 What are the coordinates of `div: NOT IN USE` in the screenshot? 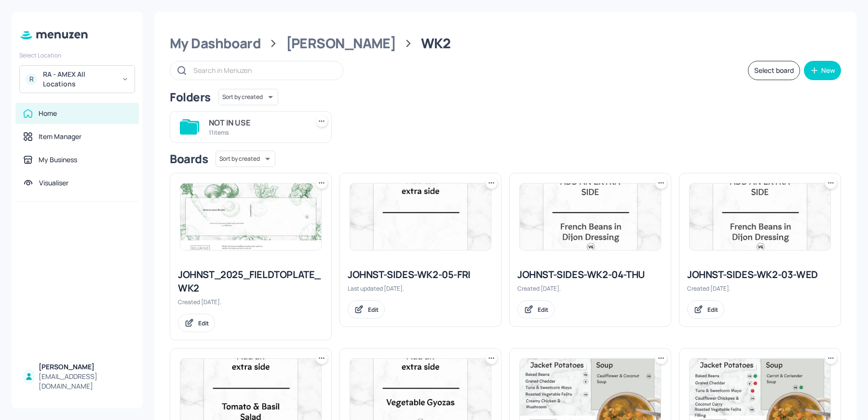 It's located at (257, 123).